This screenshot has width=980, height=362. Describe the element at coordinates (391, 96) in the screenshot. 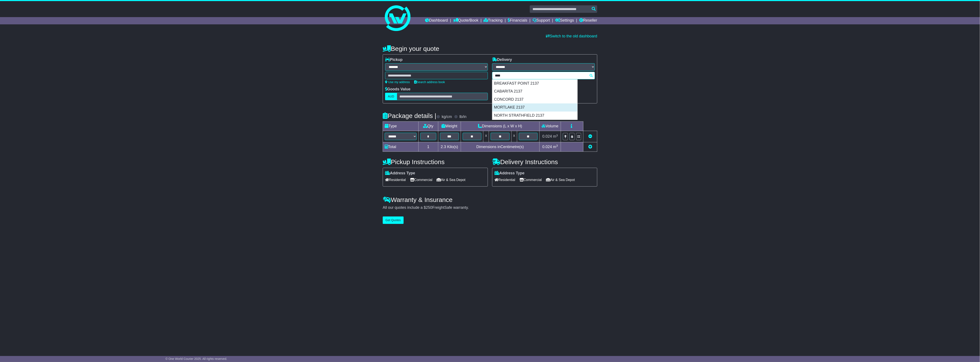

I see `label: AUD` at that location.